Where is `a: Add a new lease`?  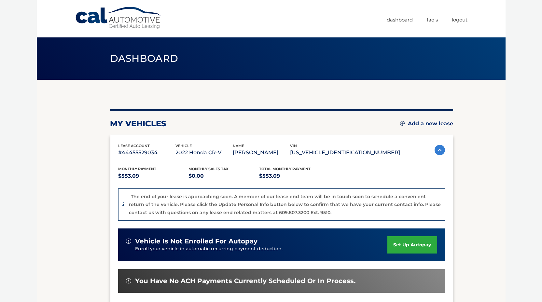
a: Add a new lease is located at coordinates (427, 124).